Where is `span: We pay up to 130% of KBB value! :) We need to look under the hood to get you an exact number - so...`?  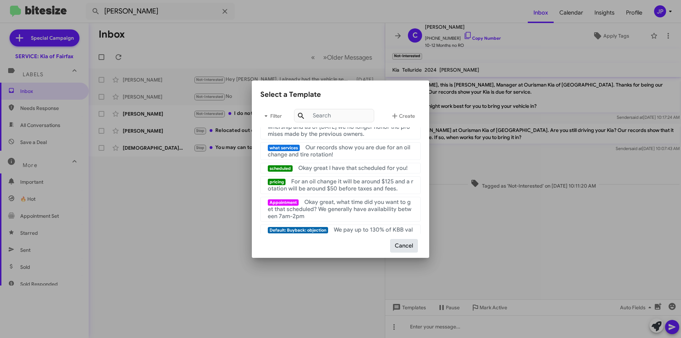
span: We pay up to 130% of KBB value! :) We need to look under the hood to get you an exact number - so... is located at coordinates (340, 237).